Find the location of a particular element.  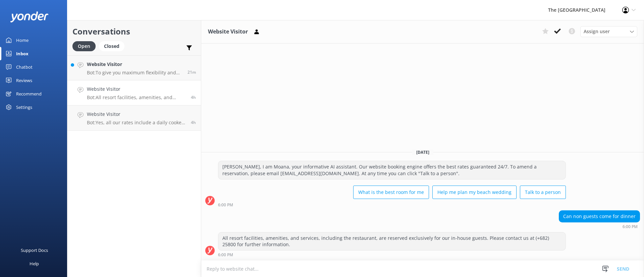

span: Sep 29 2025 09:59pm (UTC -10:00) Pacific/Honolulu is located at coordinates (192, 72).